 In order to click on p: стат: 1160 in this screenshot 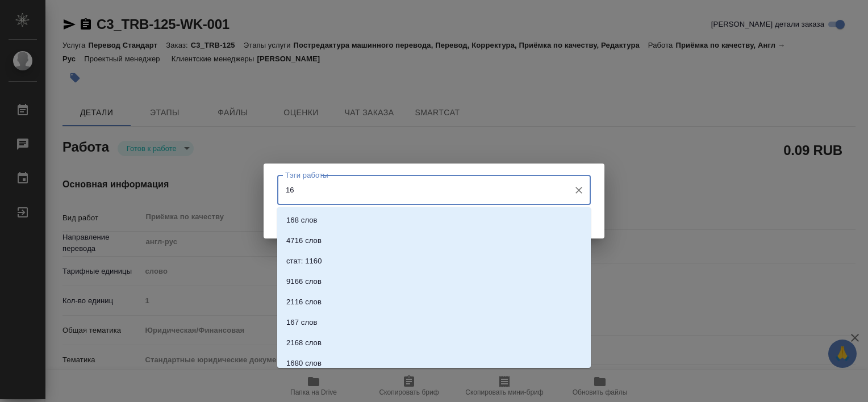, I will do `click(304, 262)`.